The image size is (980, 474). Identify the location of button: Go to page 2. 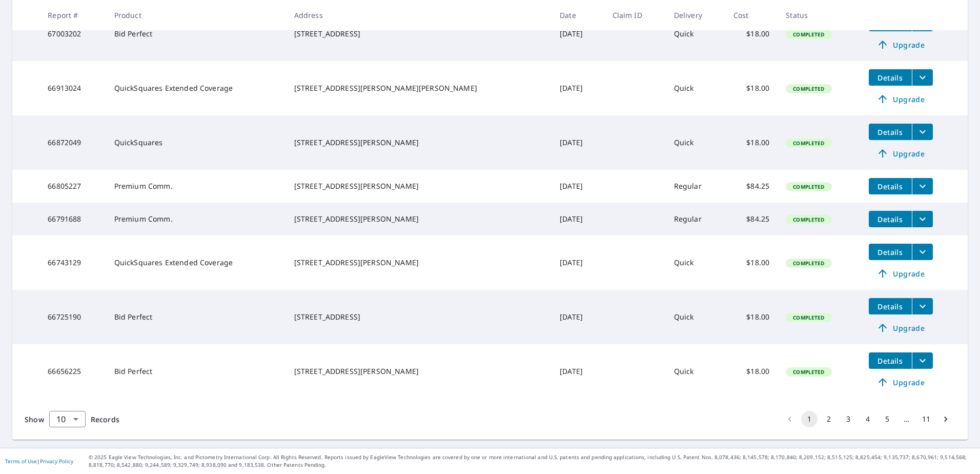
(828, 419).